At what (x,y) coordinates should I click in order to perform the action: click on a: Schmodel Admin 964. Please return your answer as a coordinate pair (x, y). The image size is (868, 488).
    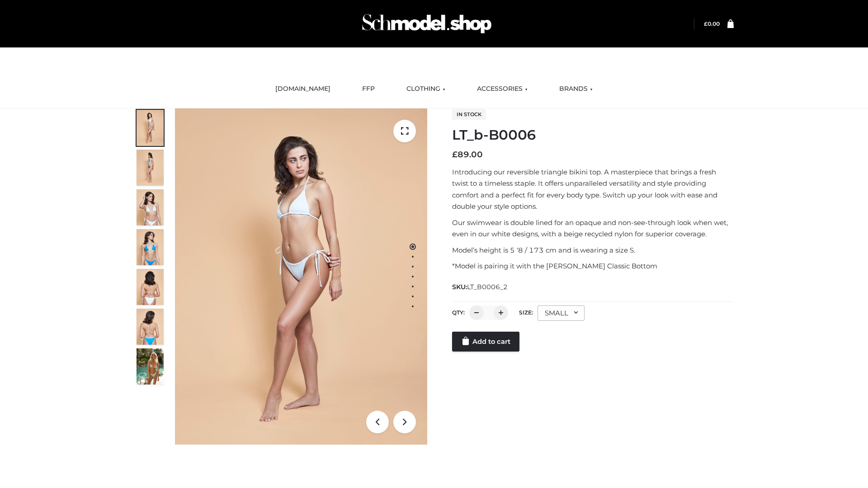
    Looking at the image, I should click on (426, 23).